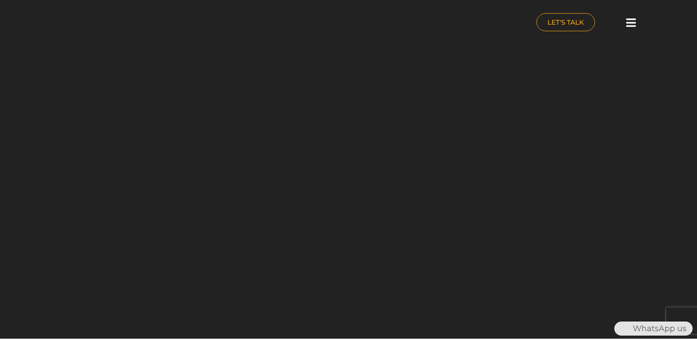 This screenshot has width=697, height=340. What do you see at coordinates (622, 328) in the screenshot?
I see `img: WhatsApp` at bounding box center [622, 328].